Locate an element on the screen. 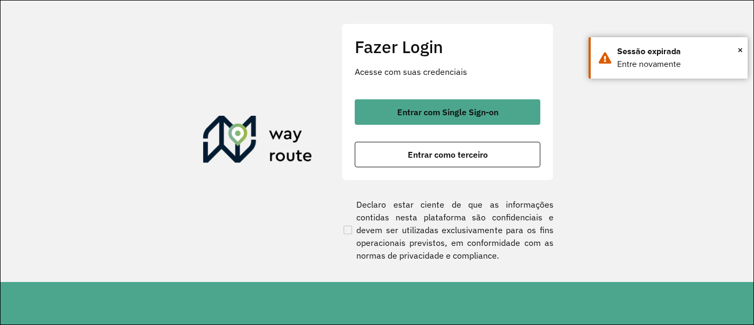 This screenshot has width=754, height=325. p: Acesse com suas credenciais is located at coordinates (448, 72).